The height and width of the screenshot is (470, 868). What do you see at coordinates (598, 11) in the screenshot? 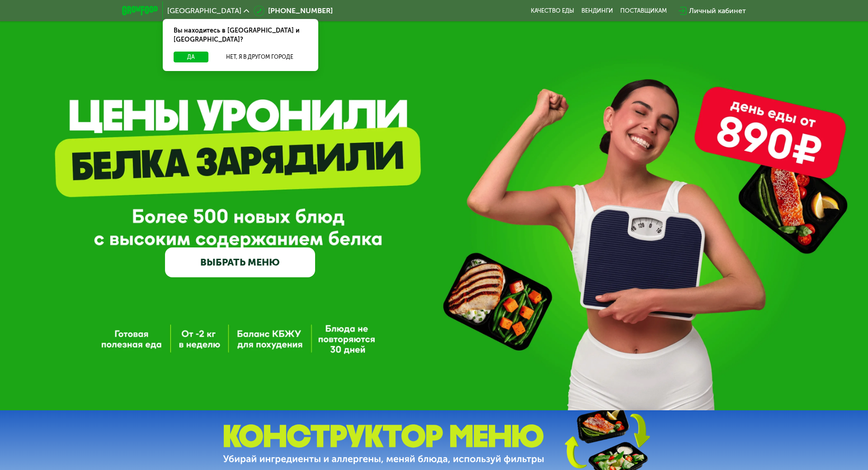
I see `a: Вендинги` at bounding box center [598, 11].